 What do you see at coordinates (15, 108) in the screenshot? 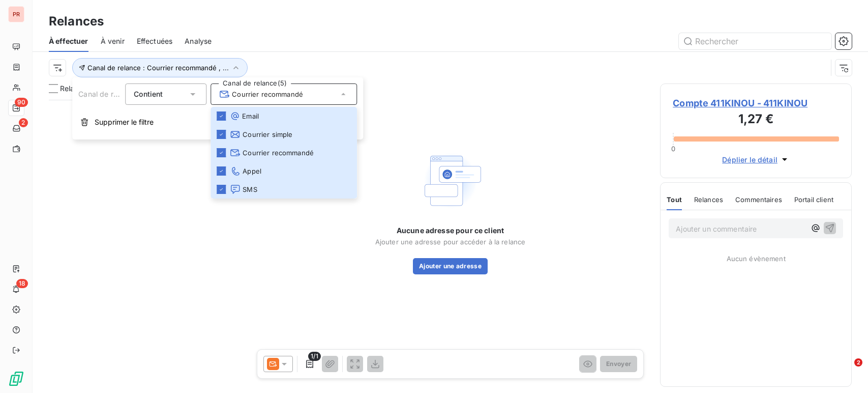
I see `a: 90` at bounding box center [15, 108].